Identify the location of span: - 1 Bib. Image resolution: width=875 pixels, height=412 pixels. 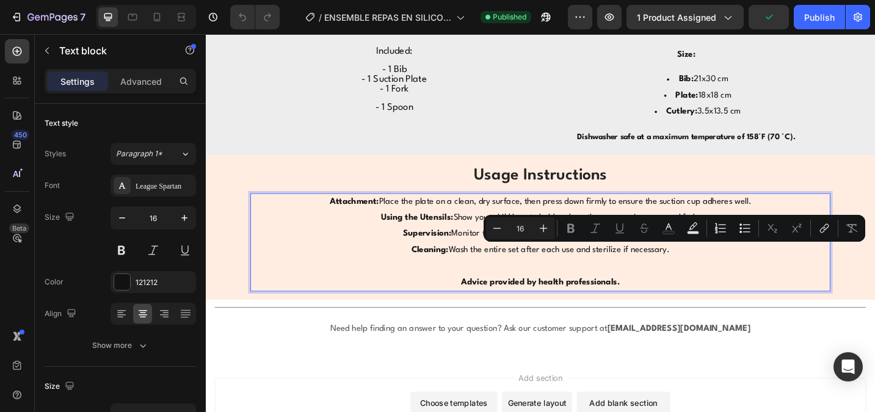
(206, 38).